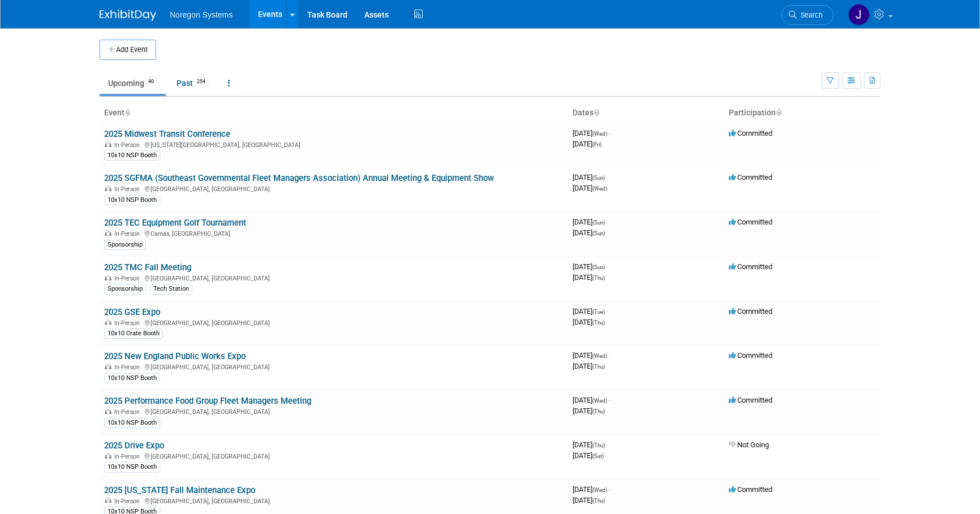  I want to click on span: (Tue), so click(598, 311).